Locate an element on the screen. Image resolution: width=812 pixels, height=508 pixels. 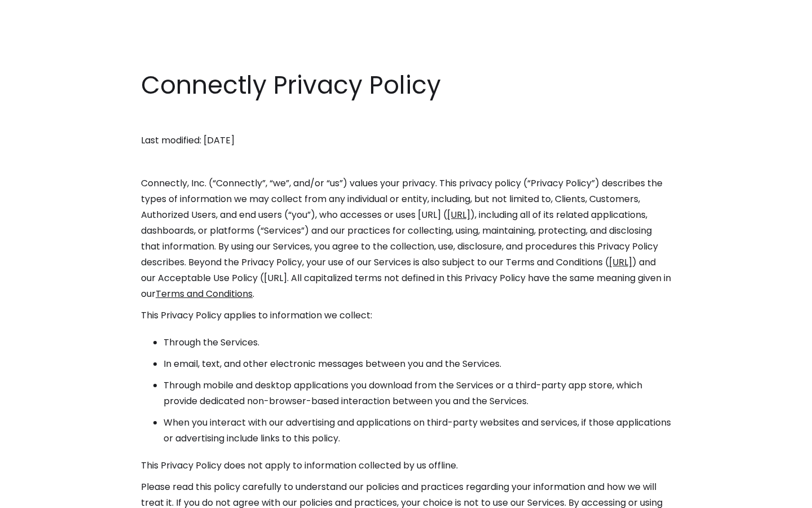
aside: Language selected: English is located at coordinates (39, 496).